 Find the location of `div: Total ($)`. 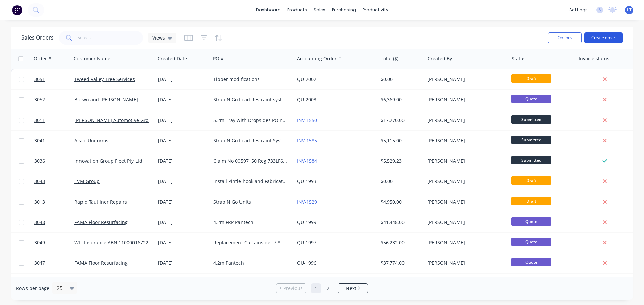

div: Total ($) is located at coordinates (389, 59).